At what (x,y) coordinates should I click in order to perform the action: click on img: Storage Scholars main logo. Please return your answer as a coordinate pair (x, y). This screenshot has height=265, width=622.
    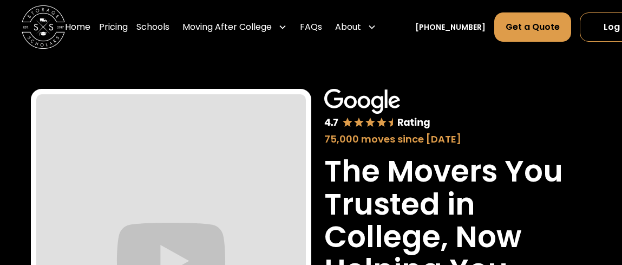
    Looking at the image, I should click on (43, 27).